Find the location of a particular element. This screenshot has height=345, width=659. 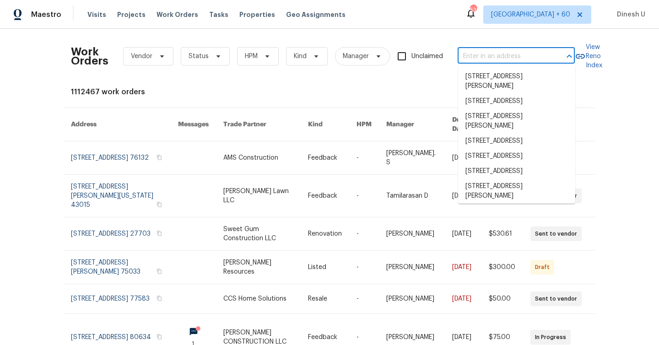

td: Sweet Gum Construction LLC is located at coordinates (258, 234).